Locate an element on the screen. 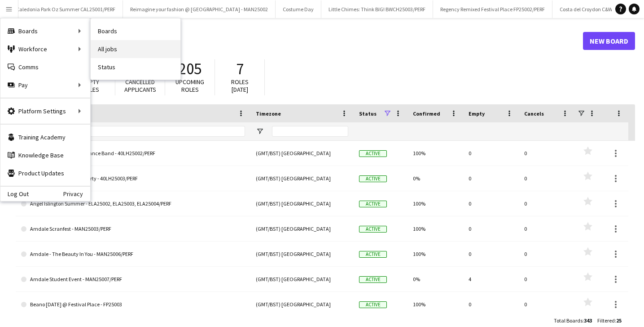  a: Comms is located at coordinates (45, 67).